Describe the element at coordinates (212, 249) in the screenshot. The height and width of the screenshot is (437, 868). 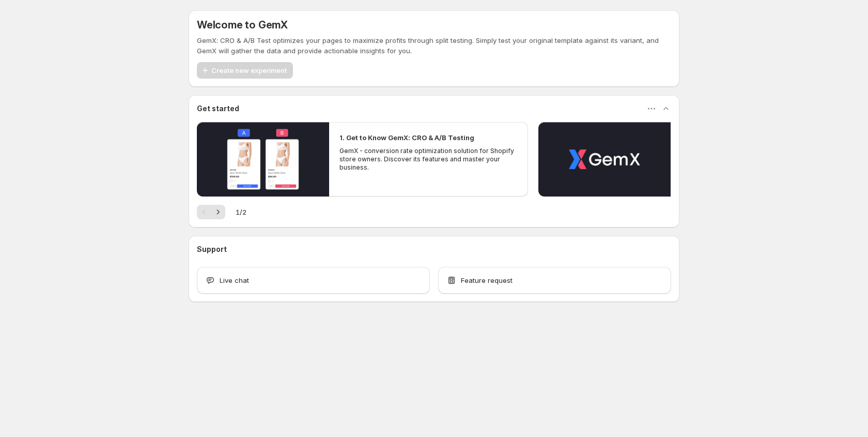
I see `h3: Support` at that location.